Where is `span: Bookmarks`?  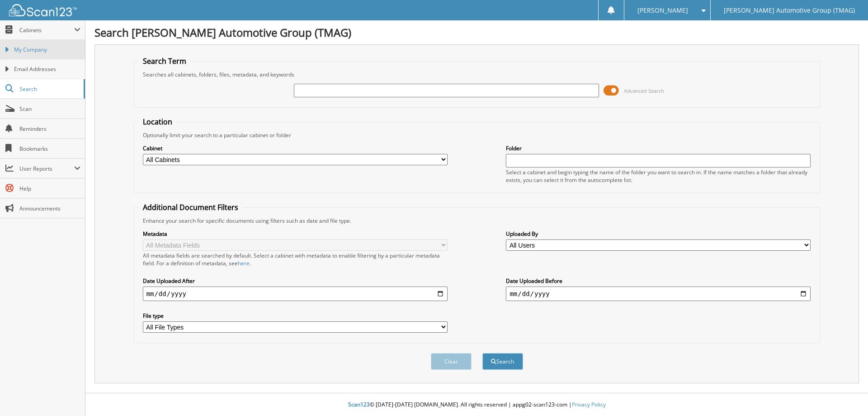
span: Bookmarks is located at coordinates (50, 148).